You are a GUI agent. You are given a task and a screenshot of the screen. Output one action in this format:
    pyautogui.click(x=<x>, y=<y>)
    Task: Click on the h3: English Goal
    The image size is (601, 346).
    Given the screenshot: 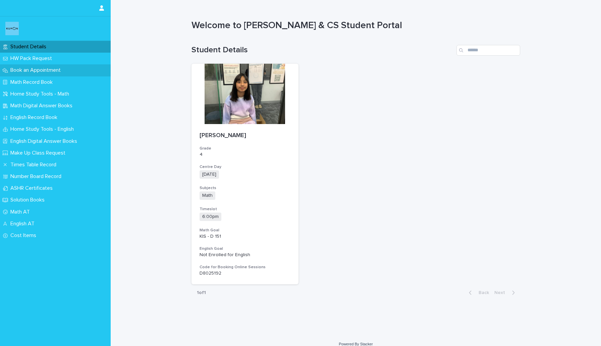 What is the action you would take?
    pyautogui.click(x=245, y=249)
    